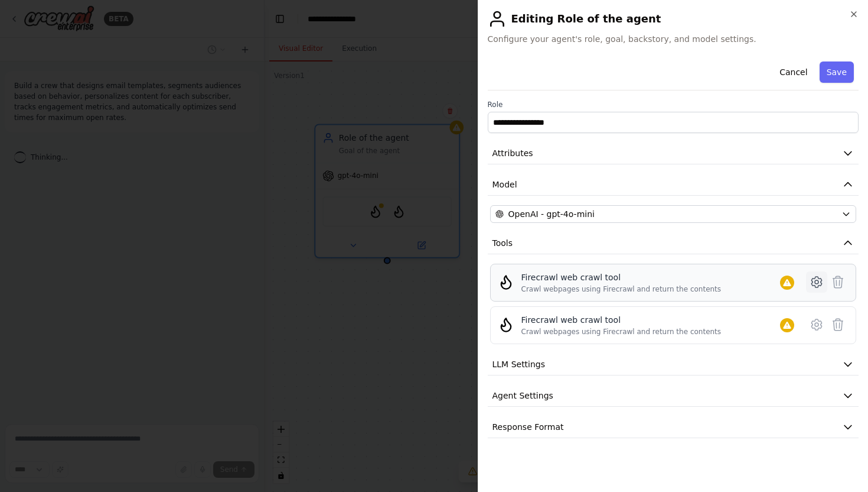 This screenshot has width=868, height=492. Describe the element at coordinates (673, 242) in the screenshot. I see `button: Tools` at that location.